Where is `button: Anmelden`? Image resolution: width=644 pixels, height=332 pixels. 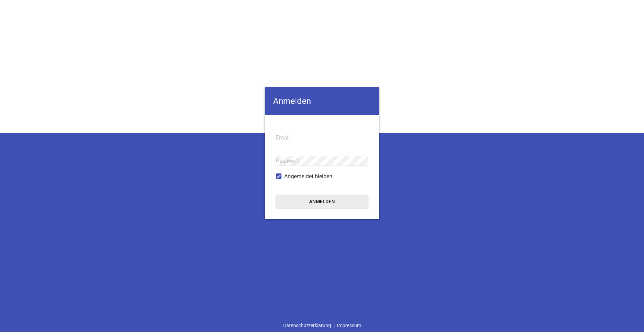 button: Anmelden is located at coordinates (322, 201).